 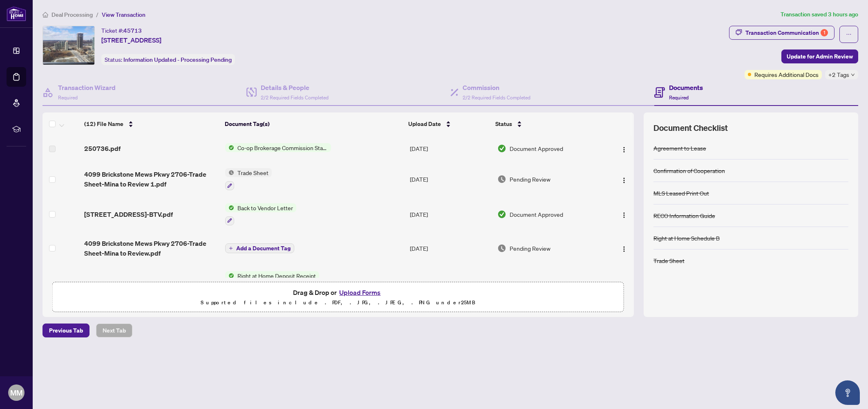 I want to click on span: Back to Vendor Letter, so click(x=265, y=207).